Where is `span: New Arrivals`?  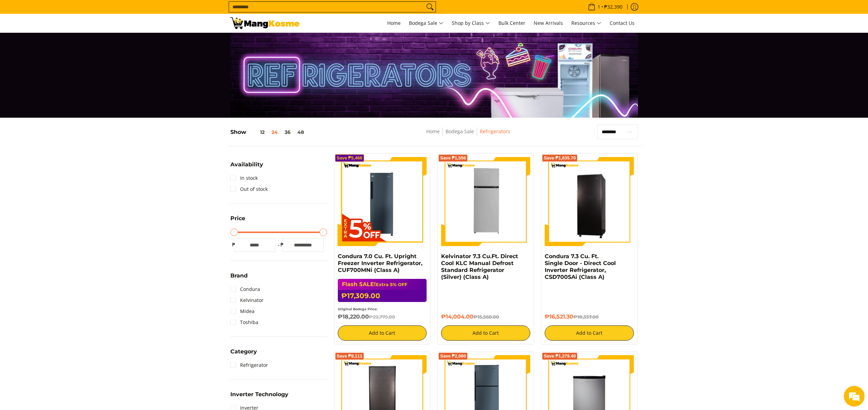 span: New Arrivals is located at coordinates (548, 23).